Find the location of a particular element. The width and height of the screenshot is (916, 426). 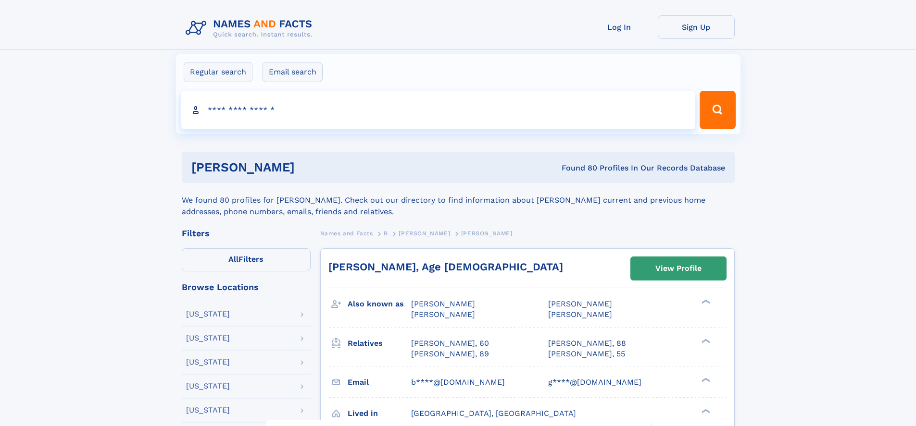

h3: Also known as is located at coordinates (379, 304).